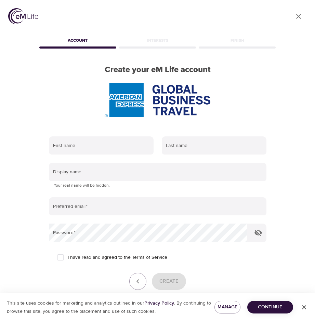 The image size is (315, 321). I want to click on button: Manage, so click(227, 307).